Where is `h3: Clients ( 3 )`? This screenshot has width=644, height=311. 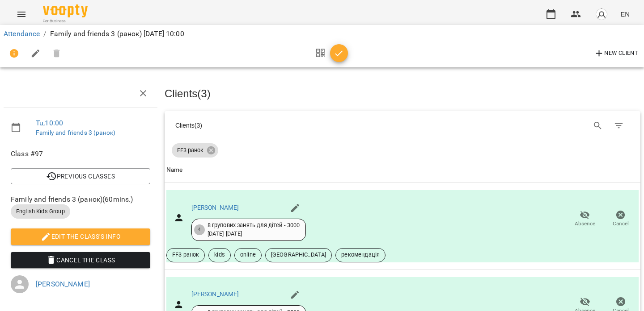 h3: Clients ( 3 ) is located at coordinates (402, 94).